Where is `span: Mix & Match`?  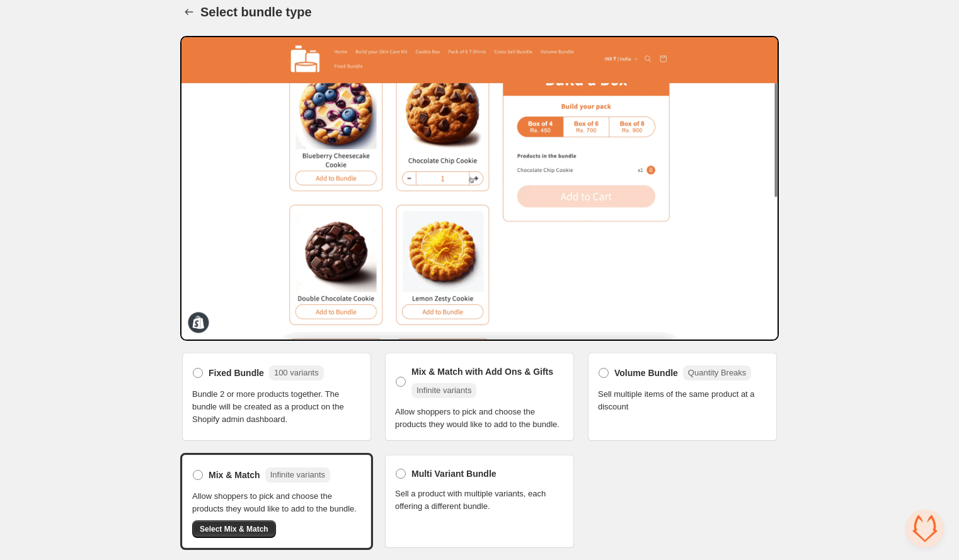 span: Mix & Match is located at coordinates (235, 475).